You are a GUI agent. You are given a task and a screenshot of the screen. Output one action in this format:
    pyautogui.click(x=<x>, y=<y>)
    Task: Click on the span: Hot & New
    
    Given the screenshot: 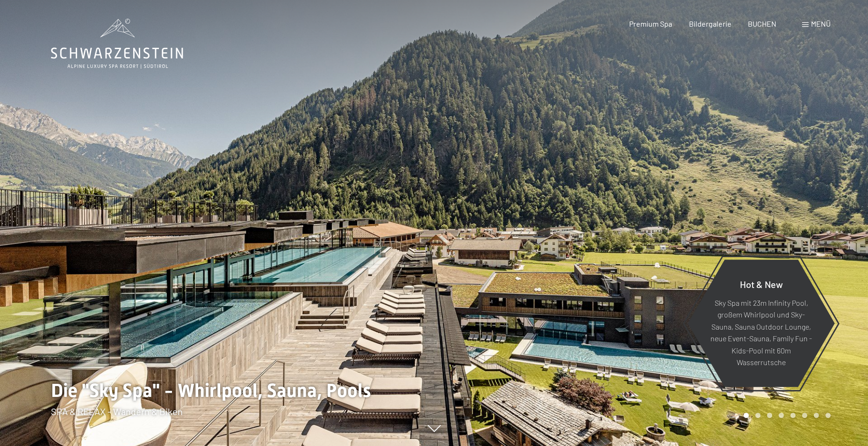 What is the action you would take?
    pyautogui.click(x=762, y=284)
    